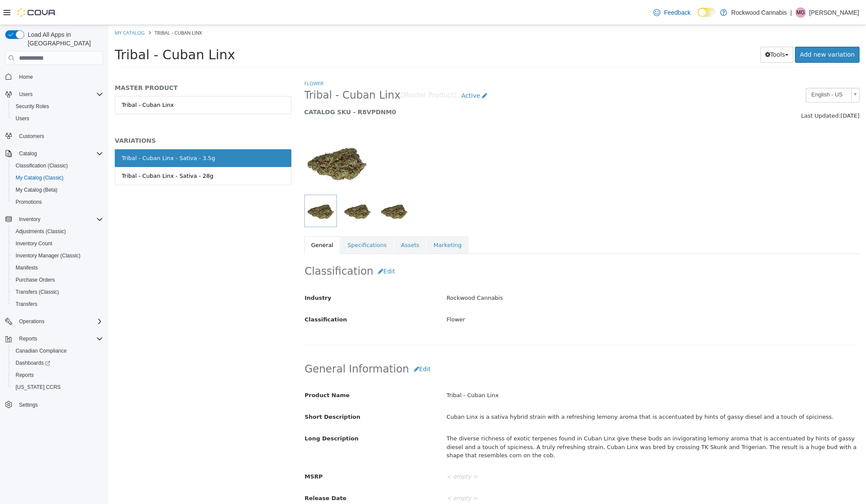 This screenshot has height=504, width=866. What do you see at coordinates (545, 295) in the screenshot?
I see `div: Flower` at bounding box center [545, 295].